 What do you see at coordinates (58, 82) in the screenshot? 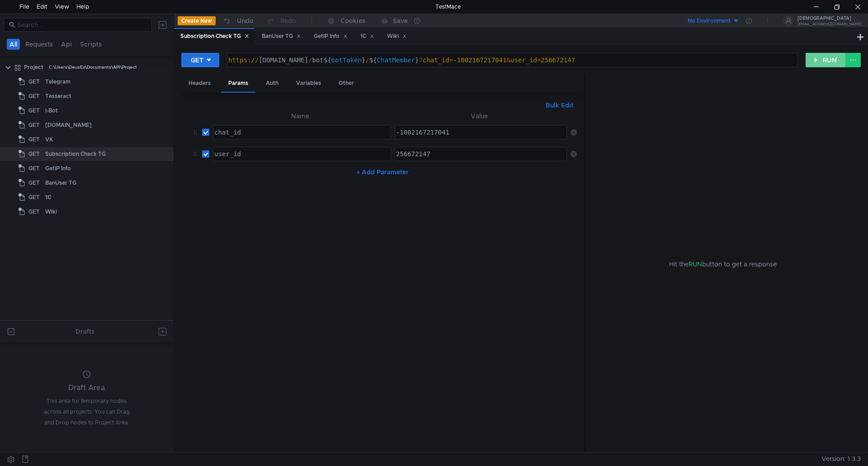
I see `div: Telegram` at bounding box center [58, 82].